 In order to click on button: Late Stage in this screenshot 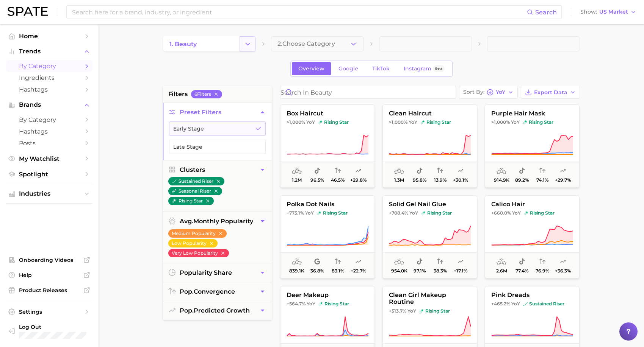, I will do `click(217, 147)`.